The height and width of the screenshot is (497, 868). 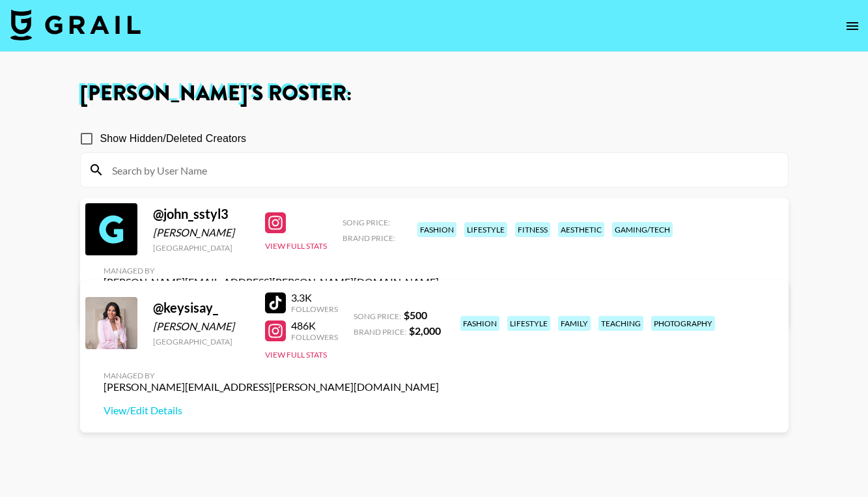 I want to click on div: 486K, so click(x=315, y=326).